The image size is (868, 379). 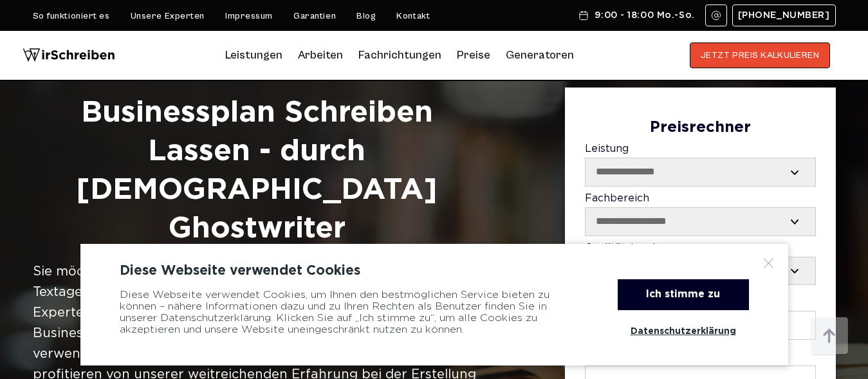 What do you see at coordinates (760, 55) in the screenshot?
I see `button: JETZT PREIS KALKULIEREN` at bounding box center [760, 55].